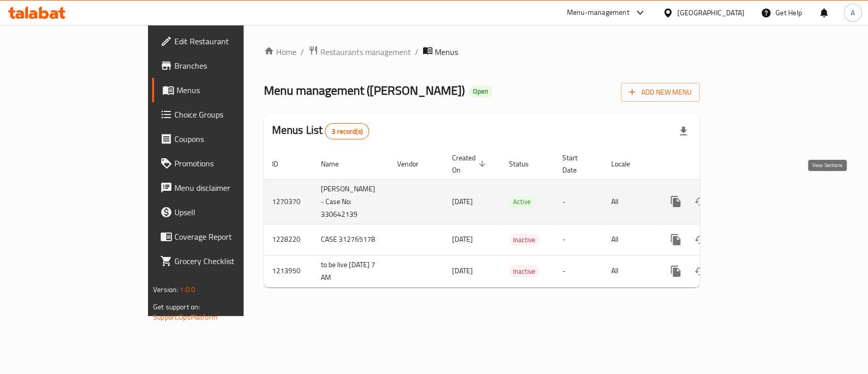 The width and height of the screenshot is (868, 374). I want to click on span: Restaurants management, so click(366, 52).